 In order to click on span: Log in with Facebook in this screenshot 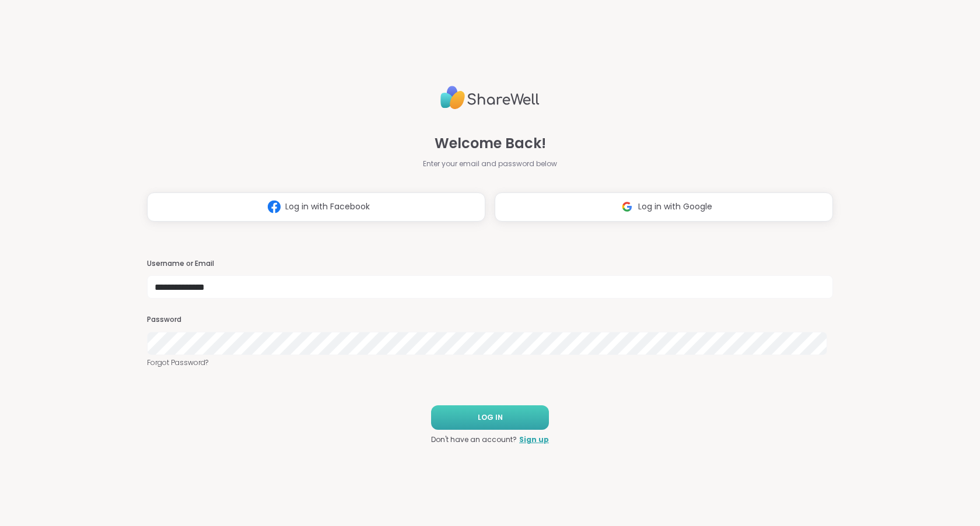, I will do `click(328, 207)`.